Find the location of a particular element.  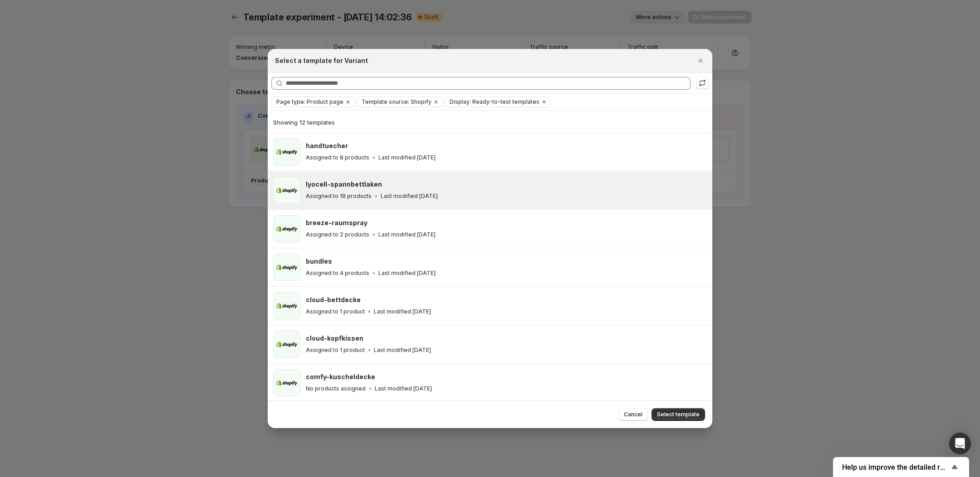

h3: handtuecher is located at coordinates (327, 146).